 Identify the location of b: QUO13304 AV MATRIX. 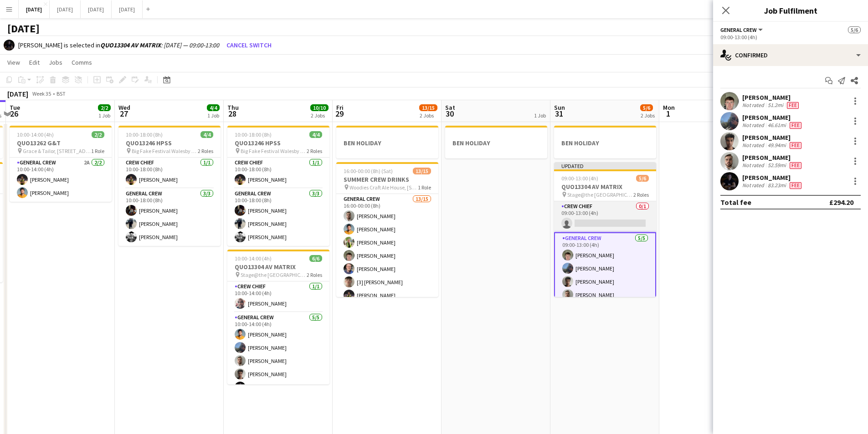
(130, 45).